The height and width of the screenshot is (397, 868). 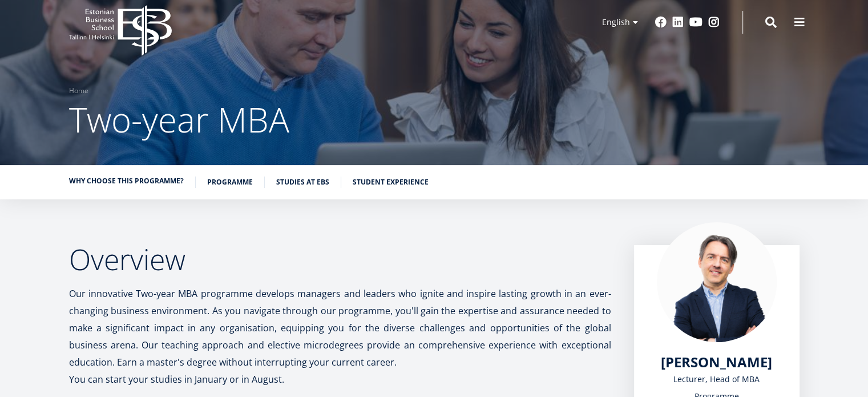 I want to click on p: Our innovative Two-year MBA programme develops managers and leaders who ignite and inspire lastin..., so click(x=340, y=328).